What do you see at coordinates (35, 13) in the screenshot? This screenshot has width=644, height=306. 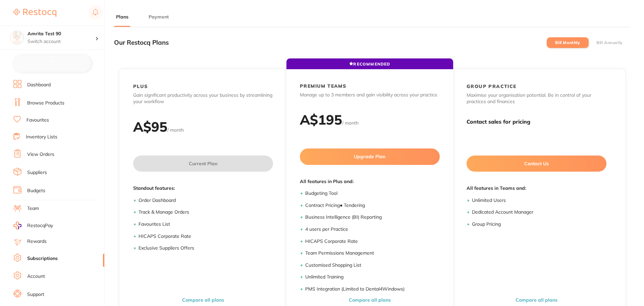 I see `a: Restocq Logo` at bounding box center [35, 13].